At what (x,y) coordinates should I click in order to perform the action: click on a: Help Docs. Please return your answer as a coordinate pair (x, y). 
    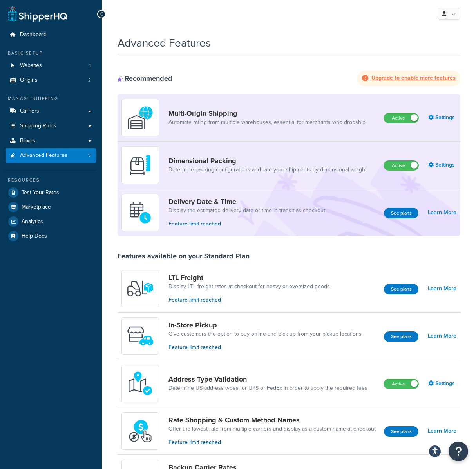
    Looking at the image, I should click on (51, 236).